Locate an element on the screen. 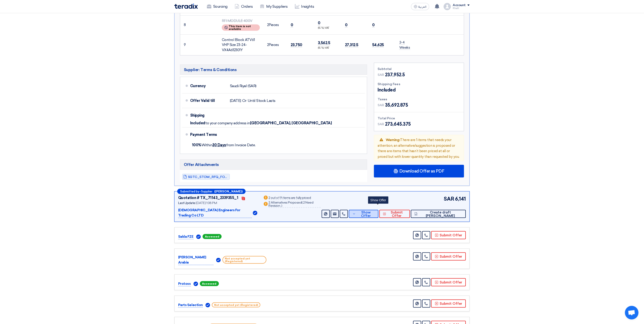 The image size is (644, 324). span: Within from Invoice Date. is located at coordinates (224, 145).